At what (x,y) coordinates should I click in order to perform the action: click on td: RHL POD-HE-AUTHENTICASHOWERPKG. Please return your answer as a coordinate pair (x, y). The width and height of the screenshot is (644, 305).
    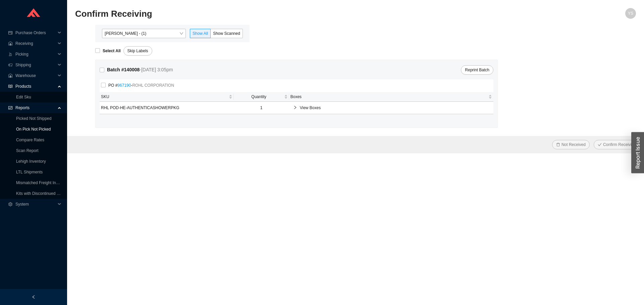
    Looking at the image, I should click on (167, 108).